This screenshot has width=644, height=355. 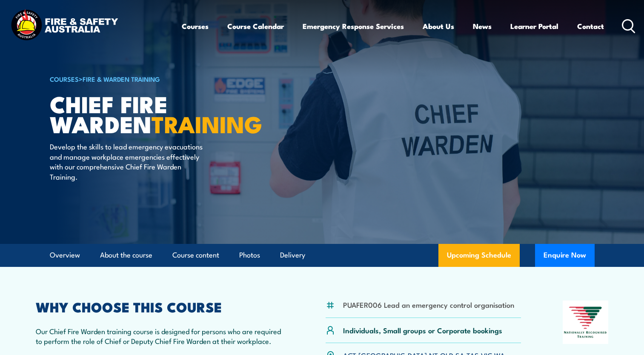 I want to click on a: Emergency Response Services, so click(x=353, y=26).